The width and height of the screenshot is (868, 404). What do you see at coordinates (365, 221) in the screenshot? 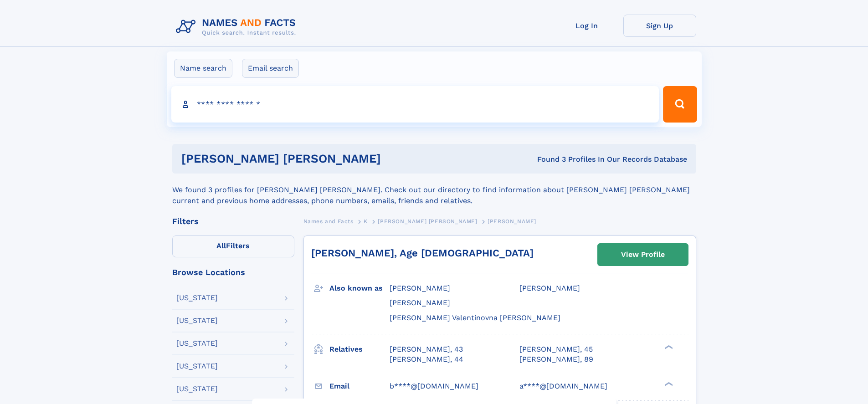
I see `span: K` at bounding box center [365, 221].